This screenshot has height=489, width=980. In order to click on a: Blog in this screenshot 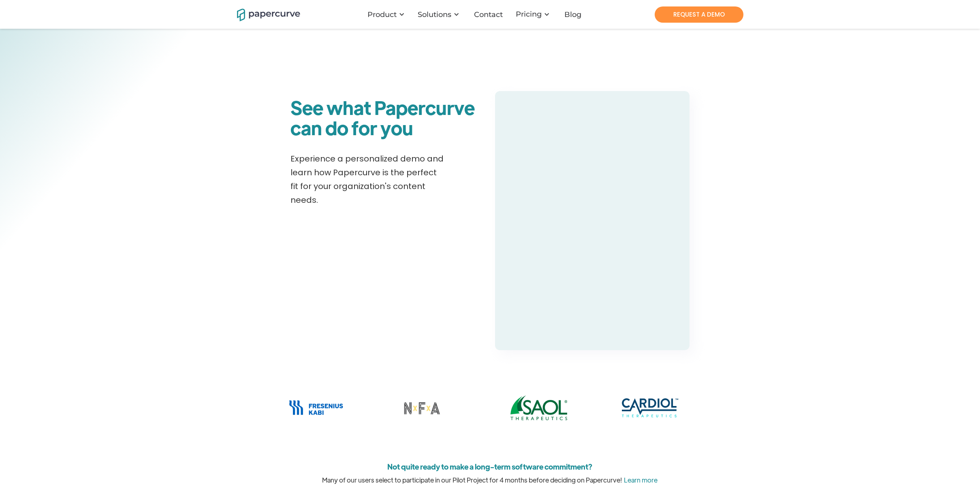, I will do `click(574, 14)`.